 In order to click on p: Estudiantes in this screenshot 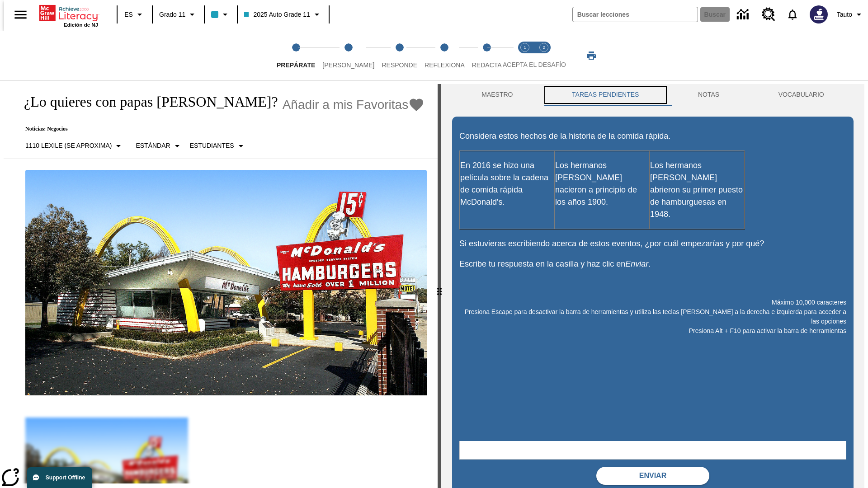, I will do `click(212, 145)`.